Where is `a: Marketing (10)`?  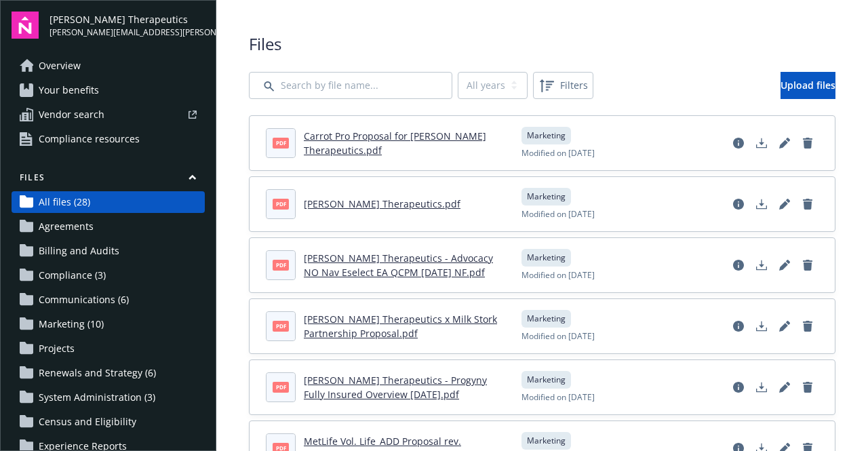
a: Marketing (10) is located at coordinates (108, 324).